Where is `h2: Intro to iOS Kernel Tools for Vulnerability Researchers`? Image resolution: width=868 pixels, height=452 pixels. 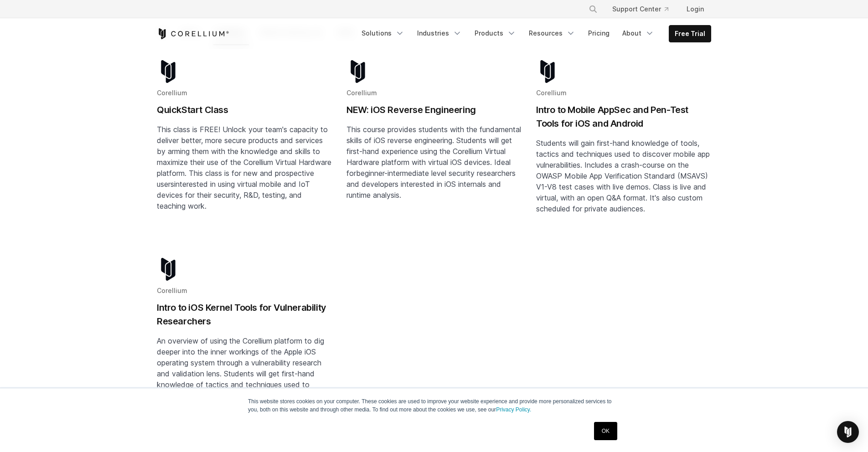 h2: Intro to iOS Kernel Tools for Vulnerability Researchers is located at coordinates (244, 314).